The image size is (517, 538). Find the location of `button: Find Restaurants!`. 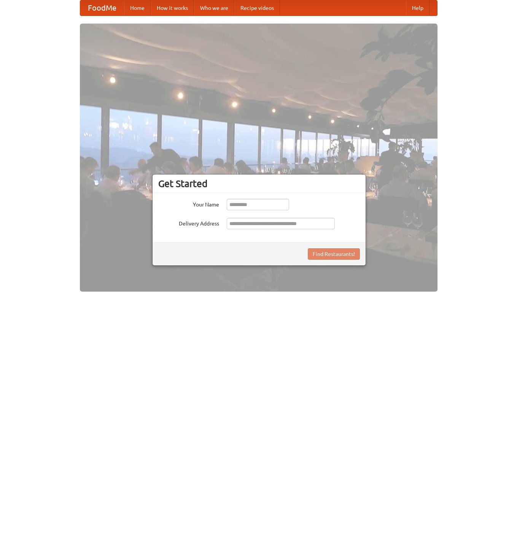

button: Find Restaurants! is located at coordinates (333, 254).